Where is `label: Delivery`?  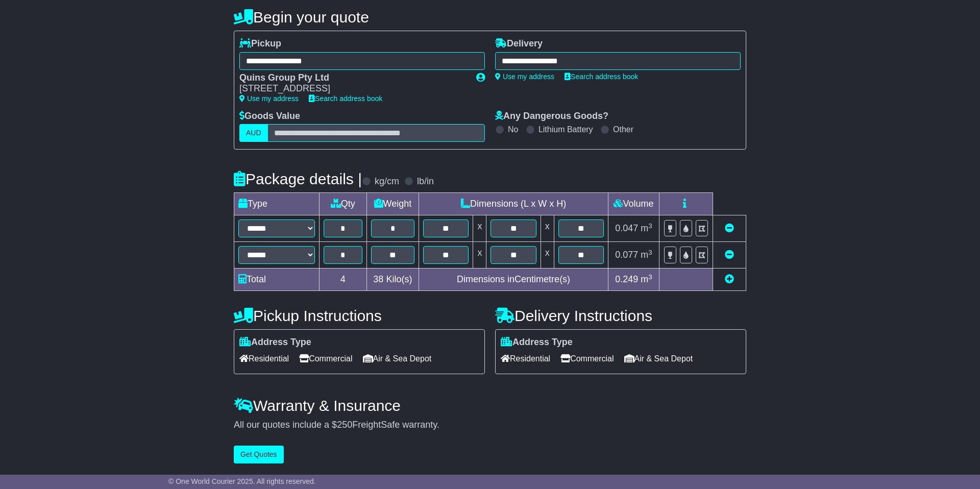
label: Delivery is located at coordinates (518, 44).